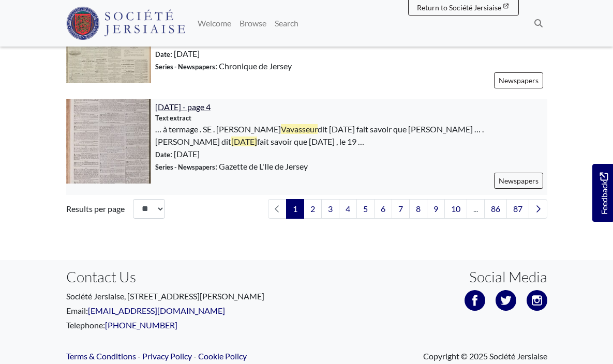 The height and width of the screenshot is (364, 613). What do you see at coordinates (95, 209) in the screenshot?
I see `label: Results per page` at bounding box center [95, 209].